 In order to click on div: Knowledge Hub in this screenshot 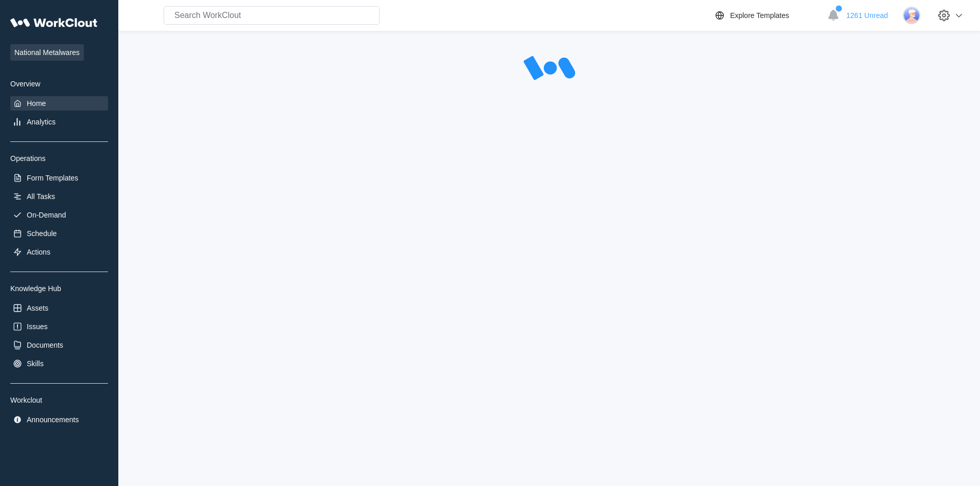, I will do `click(59, 288)`.